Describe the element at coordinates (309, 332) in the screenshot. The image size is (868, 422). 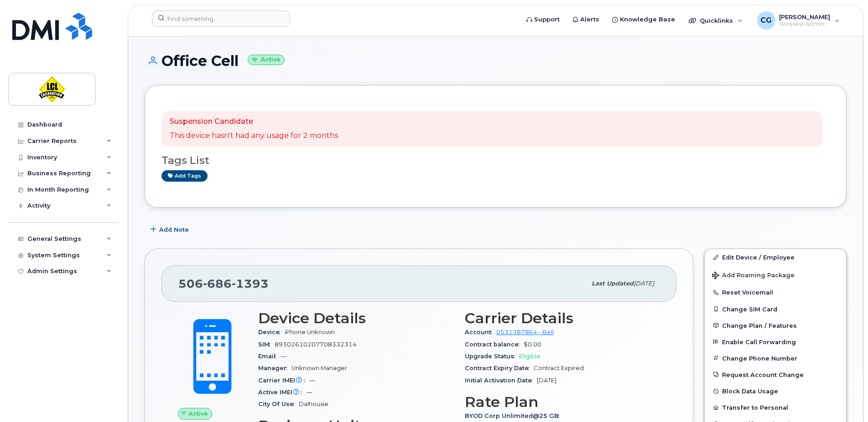
I see `span: iPhone Unknown` at that location.